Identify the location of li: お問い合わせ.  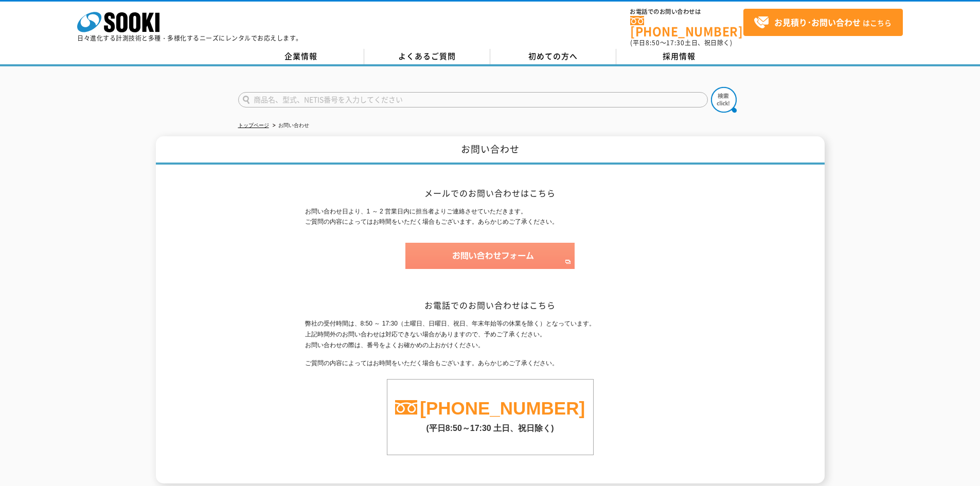
(290, 125).